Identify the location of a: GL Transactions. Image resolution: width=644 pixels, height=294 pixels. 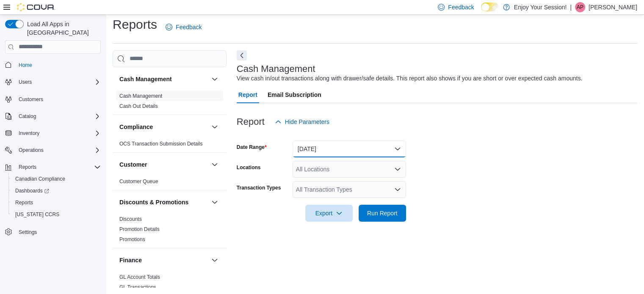
(137, 287).